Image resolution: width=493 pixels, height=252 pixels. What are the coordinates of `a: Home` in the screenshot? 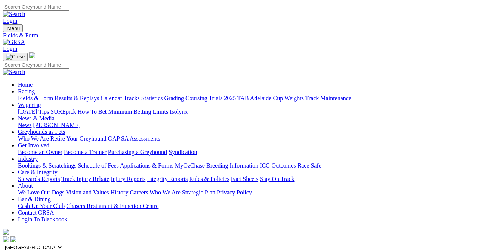 It's located at (25, 85).